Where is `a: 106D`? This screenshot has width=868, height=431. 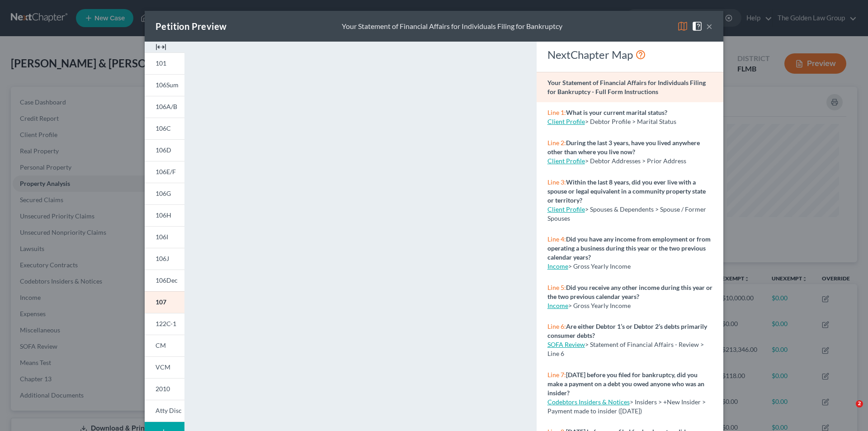
a: 106D is located at coordinates (165, 150).